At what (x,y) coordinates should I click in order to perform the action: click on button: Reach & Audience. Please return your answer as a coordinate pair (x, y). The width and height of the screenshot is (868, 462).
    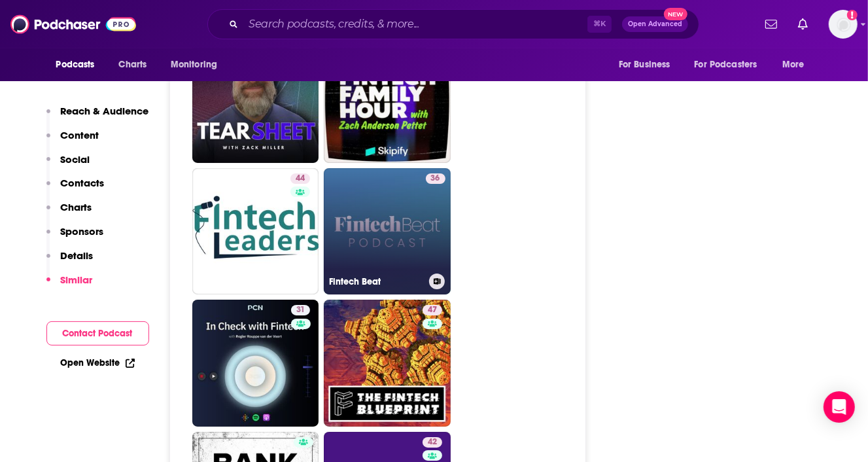
    Looking at the image, I should click on (97, 116).